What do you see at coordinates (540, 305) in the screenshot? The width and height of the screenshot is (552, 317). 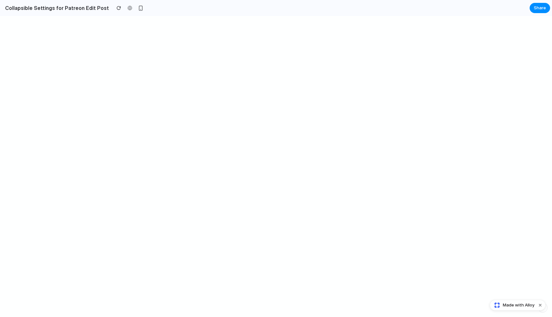 I see `button: Dismiss watermark` at bounding box center [540, 305].